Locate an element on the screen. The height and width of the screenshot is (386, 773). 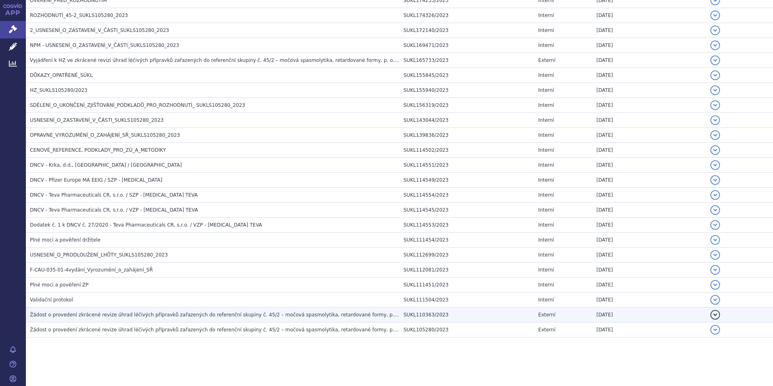
td: SUKL112699/2023 is located at coordinates (466, 255).